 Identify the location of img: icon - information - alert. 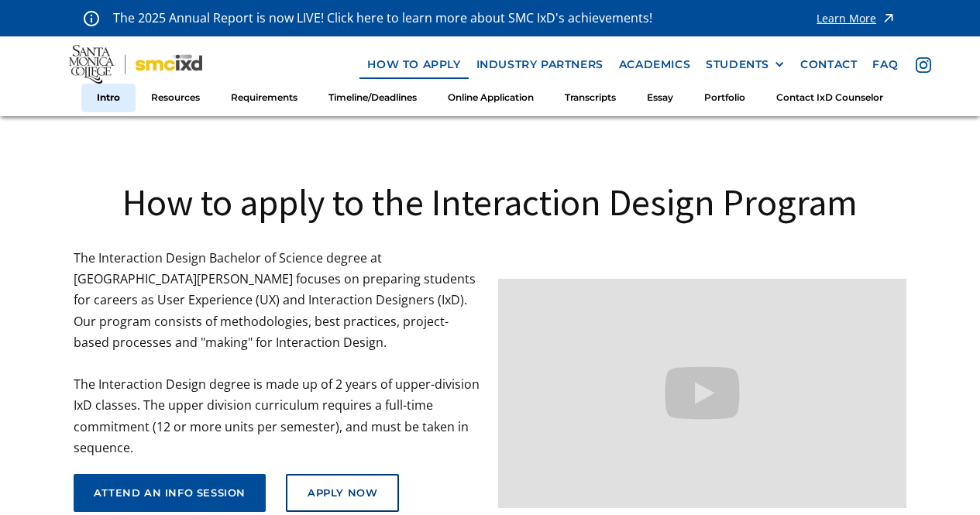
(91, 18).